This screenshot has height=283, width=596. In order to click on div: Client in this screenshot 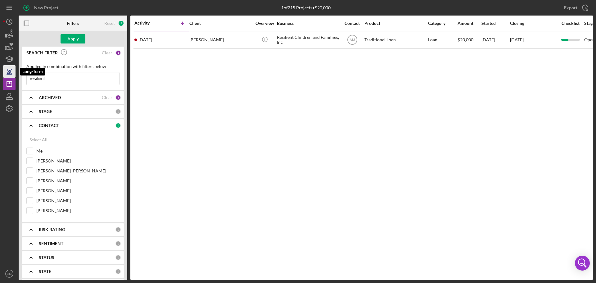, I will do `click(220, 23)`.